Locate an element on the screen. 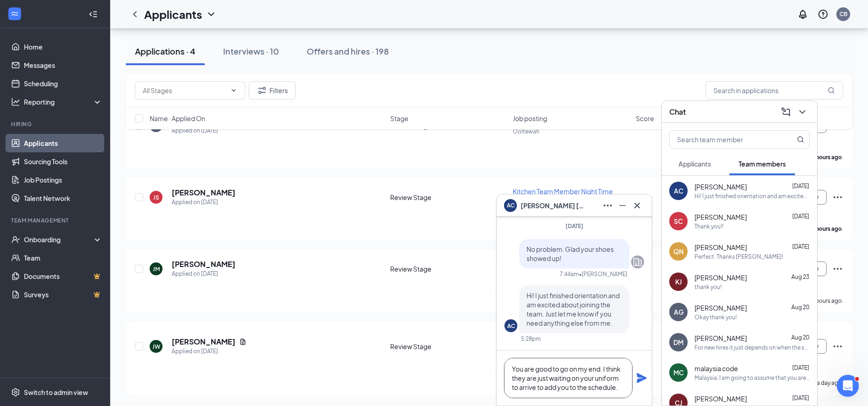 This screenshot has width=868, height=406. button: Filter Filters is located at coordinates (272, 91).